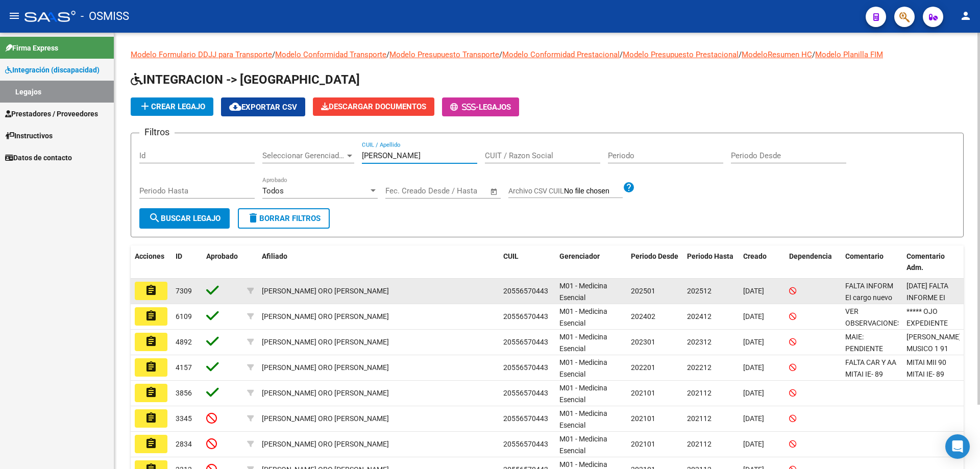 The height and width of the screenshot is (469, 980). What do you see at coordinates (452, 191) in the screenshot?
I see `input: End date` at bounding box center [452, 191].